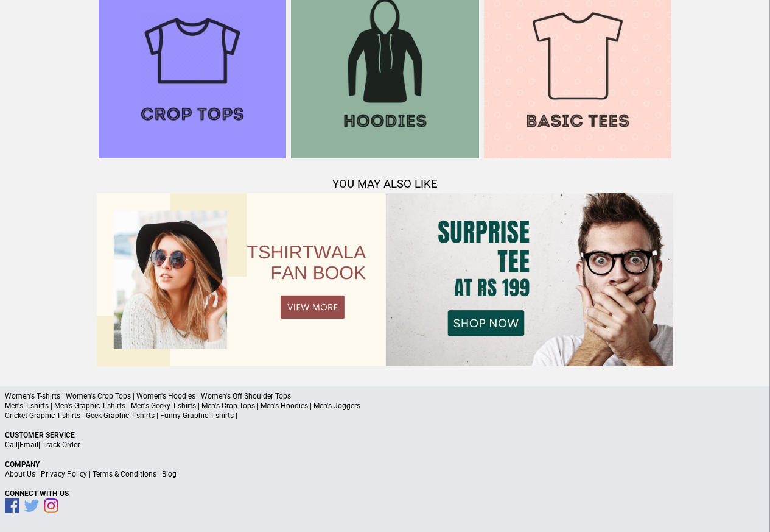 The height and width of the screenshot is (532, 770). I want to click on a: Call, so click(11, 445).